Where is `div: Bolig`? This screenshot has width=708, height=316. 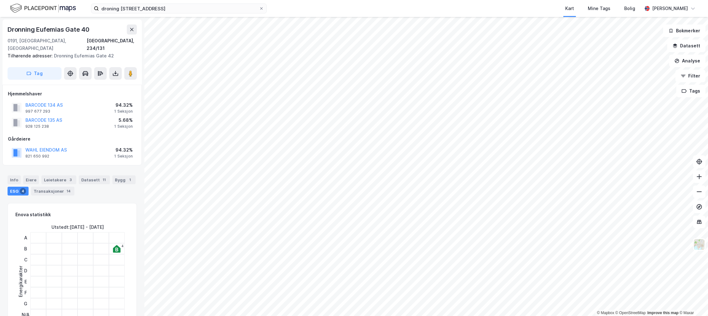 div: Bolig is located at coordinates (630, 8).